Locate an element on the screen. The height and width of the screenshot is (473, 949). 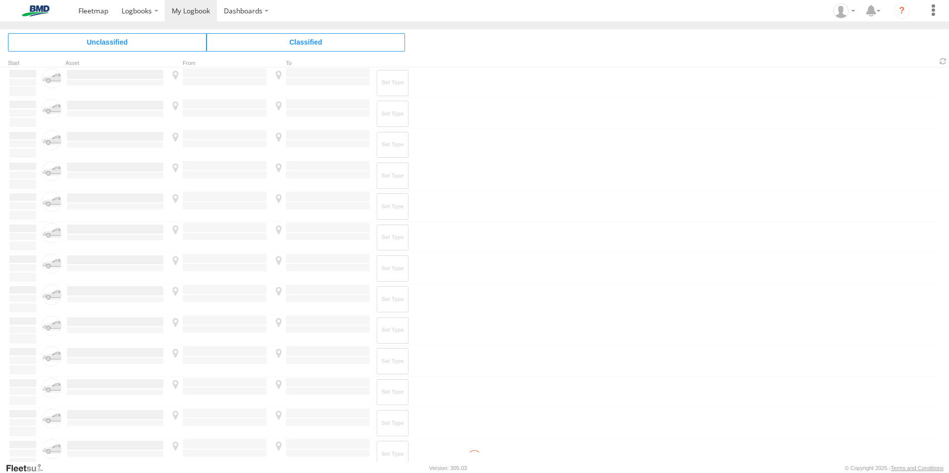
div: Version: 305.03 is located at coordinates (448, 468).